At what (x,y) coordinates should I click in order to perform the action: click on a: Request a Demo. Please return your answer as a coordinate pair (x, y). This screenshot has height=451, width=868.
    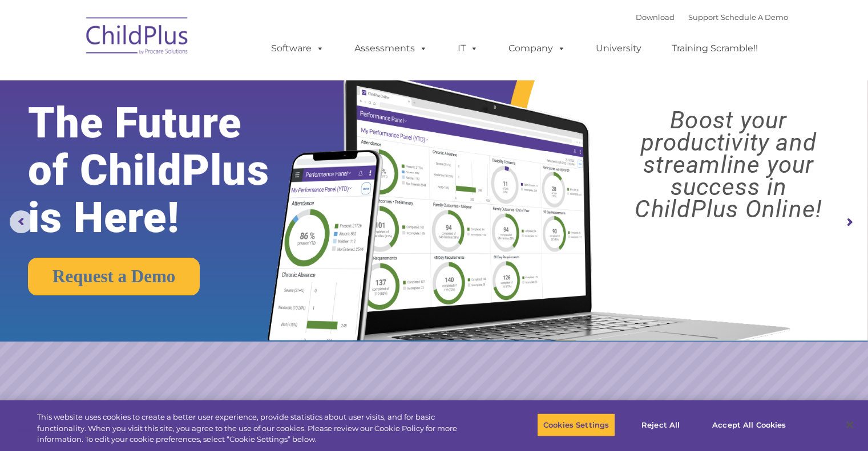
    Looking at the image, I should click on (114, 276).